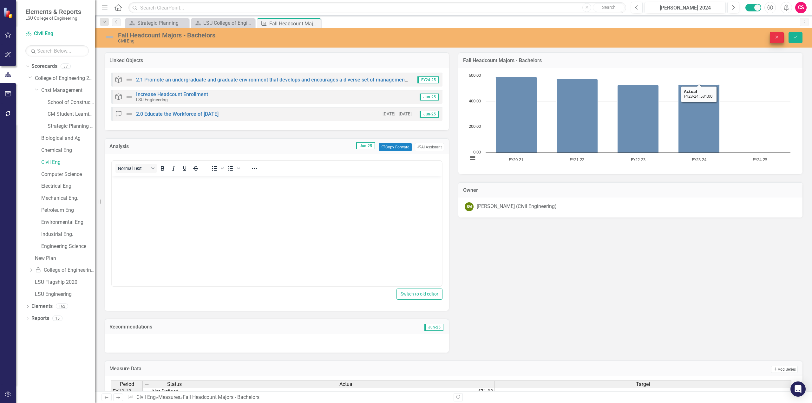 The image size is (812, 403). I want to click on a: Biological and Ag, so click(68, 138).